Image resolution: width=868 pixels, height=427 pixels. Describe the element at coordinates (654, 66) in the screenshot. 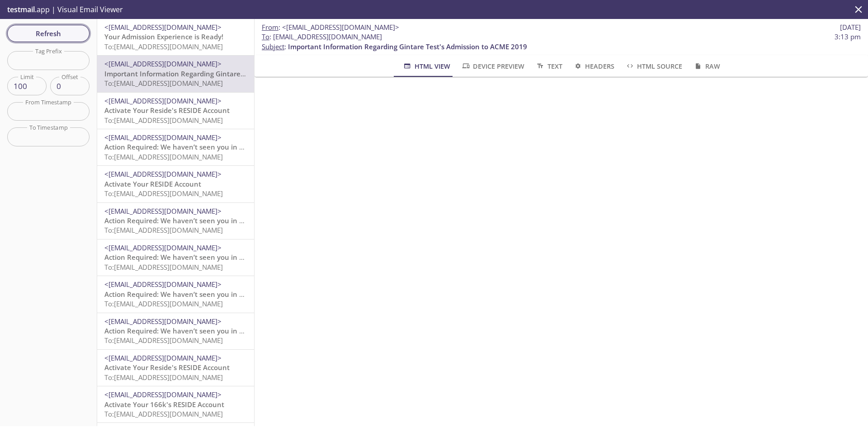

I see `span: HTML Source` at that location.